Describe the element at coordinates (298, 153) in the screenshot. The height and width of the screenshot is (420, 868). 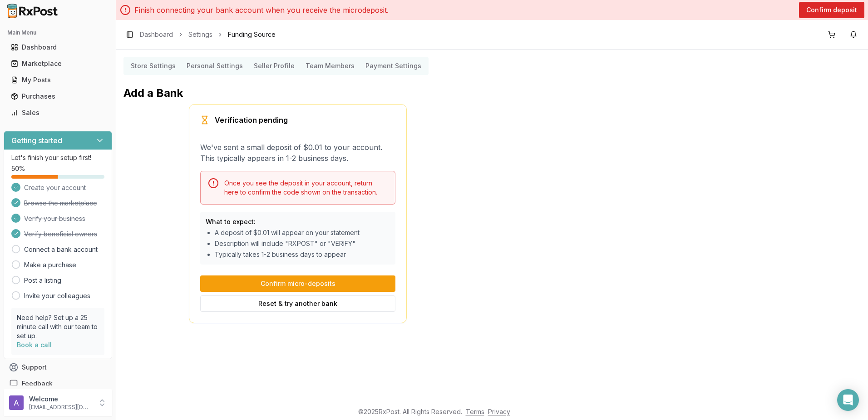
I see `p: We've sent a small deposit of $0.01 to your account. This typically appears in 1-2 business days.` at that location.